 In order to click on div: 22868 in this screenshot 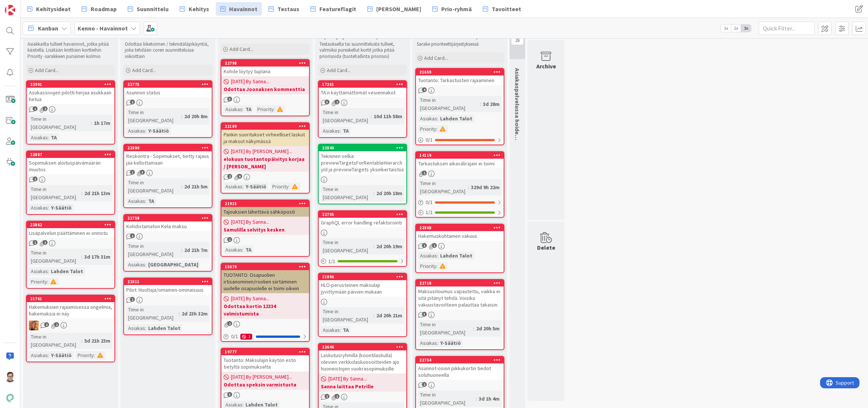, I will do `click(460, 228)`.